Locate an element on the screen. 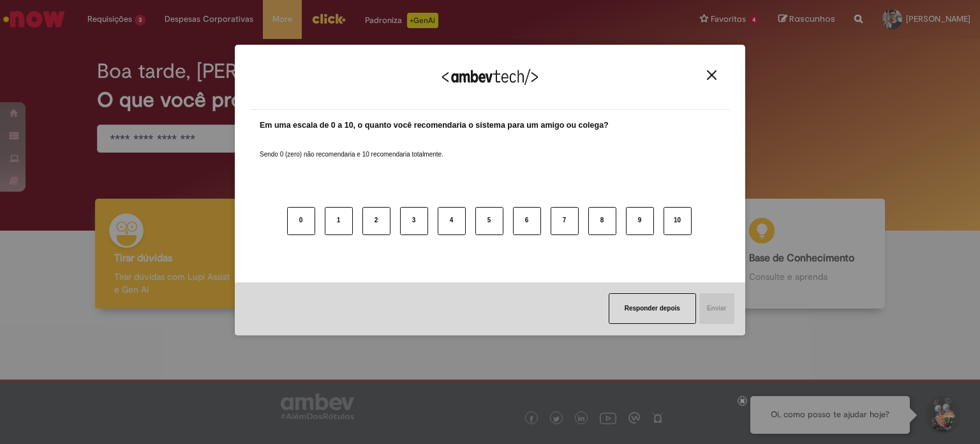  button: 0 is located at coordinates (301, 221).